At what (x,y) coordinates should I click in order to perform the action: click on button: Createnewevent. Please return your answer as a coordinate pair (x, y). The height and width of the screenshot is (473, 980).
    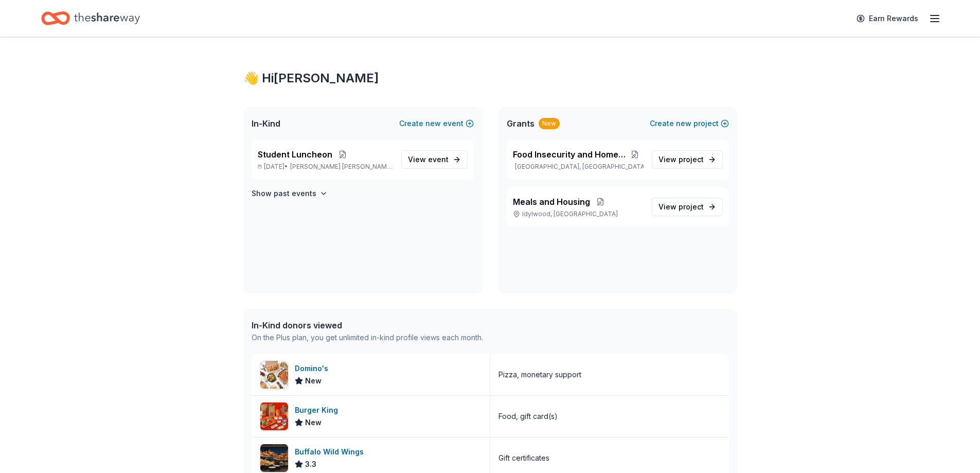
    Looking at the image, I should click on (436, 123).